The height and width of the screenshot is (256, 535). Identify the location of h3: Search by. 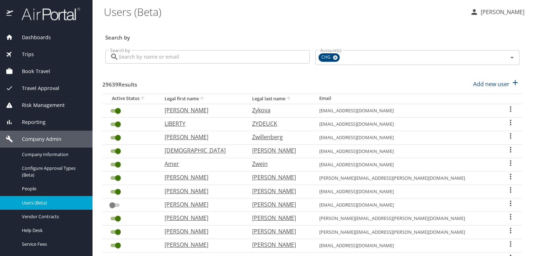
(312, 35).